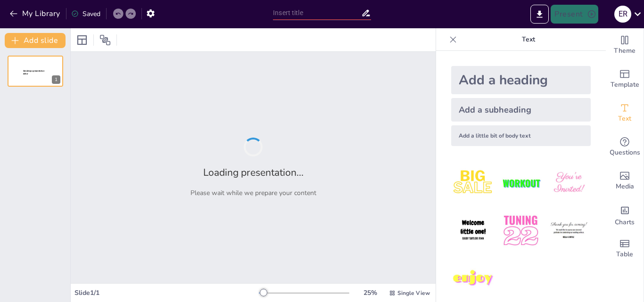  I want to click on div: Slide 1 / 1, so click(166, 293).